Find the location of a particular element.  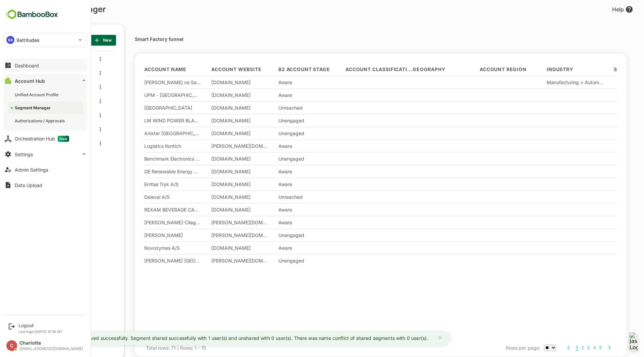

p: Smart Factory funnel is located at coordinates (135, 39).